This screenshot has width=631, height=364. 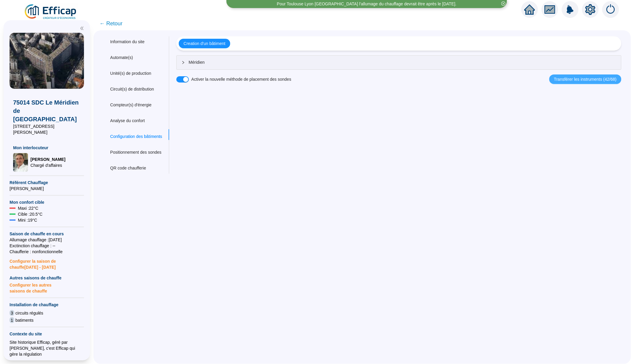 What do you see at coordinates (136, 136) in the screenshot?
I see `div: Configuration des bâtiments` at bounding box center [136, 136].